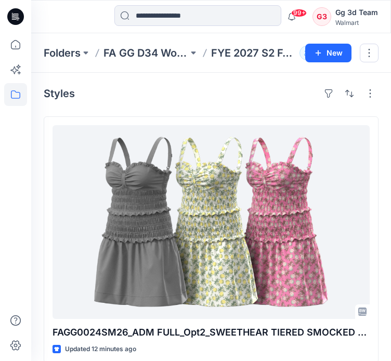 This screenshot has height=361, width=391. What do you see at coordinates (62, 53) in the screenshot?
I see `a: Folders` at bounding box center [62, 53].